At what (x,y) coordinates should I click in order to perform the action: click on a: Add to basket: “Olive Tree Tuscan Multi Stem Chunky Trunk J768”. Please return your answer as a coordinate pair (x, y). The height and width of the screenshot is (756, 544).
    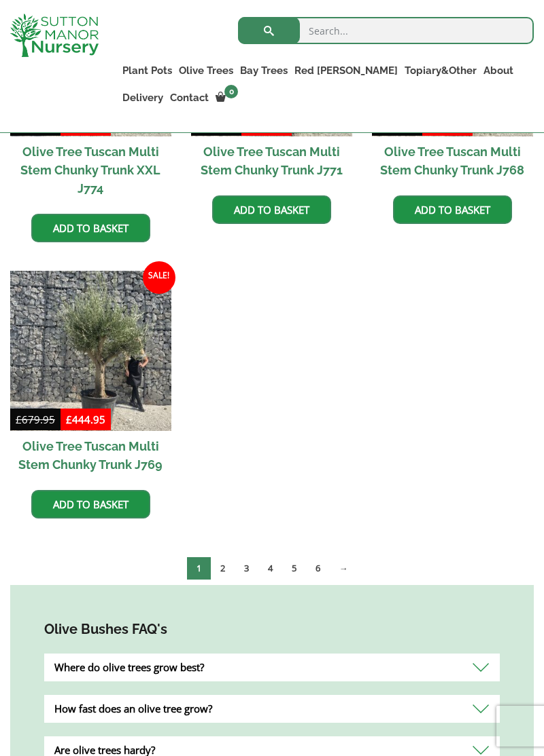
    Looking at the image, I should click on (452, 209).